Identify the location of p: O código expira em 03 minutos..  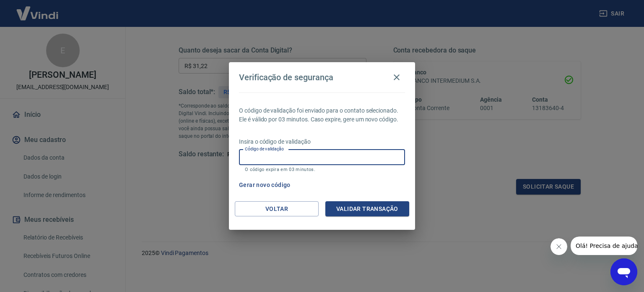
(322, 169).